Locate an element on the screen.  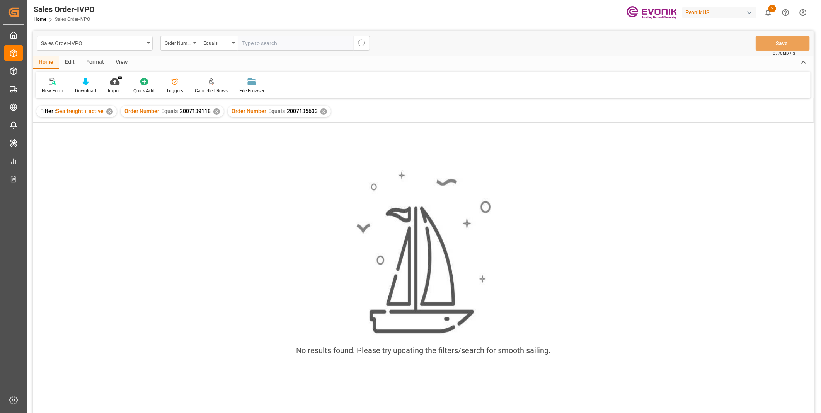
span: 2007135633 is located at coordinates (302, 111).